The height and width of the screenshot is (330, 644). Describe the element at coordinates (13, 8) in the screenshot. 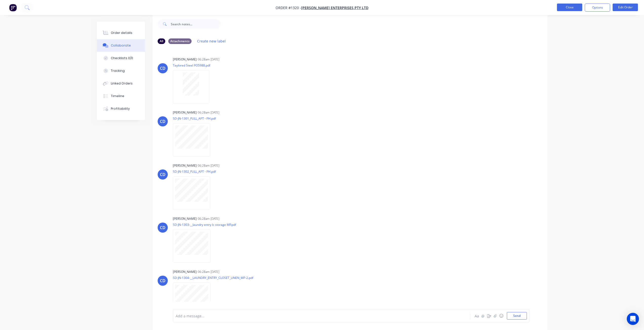

I see `img: Factory` at that location.